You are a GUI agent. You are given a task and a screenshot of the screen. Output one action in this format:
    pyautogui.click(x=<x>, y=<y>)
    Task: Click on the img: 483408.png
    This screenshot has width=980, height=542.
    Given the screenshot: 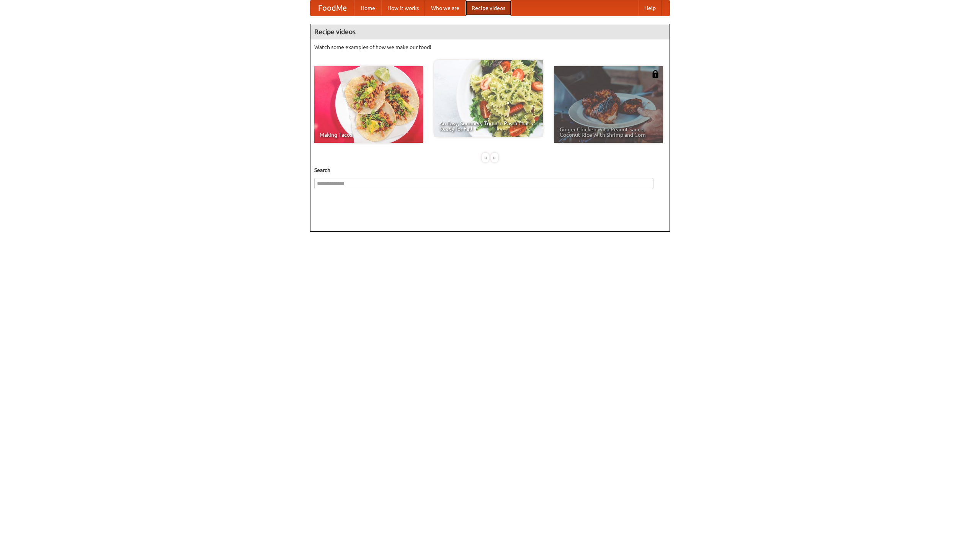 What is the action you would take?
    pyautogui.click(x=656, y=74)
    